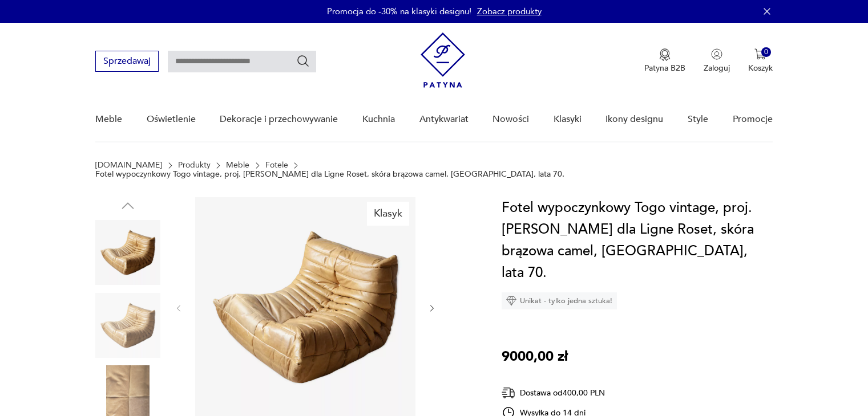 The height and width of the screenshot is (416, 868). What do you see at coordinates (753, 119) in the screenshot?
I see `a: Promocje` at bounding box center [753, 119].